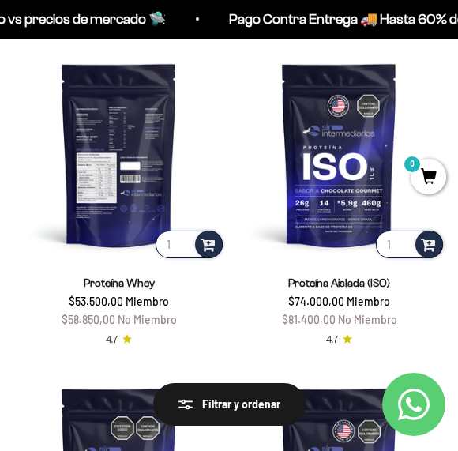  What do you see at coordinates (96, 301) in the screenshot?
I see `span: $53.500,00` at bounding box center [96, 301].